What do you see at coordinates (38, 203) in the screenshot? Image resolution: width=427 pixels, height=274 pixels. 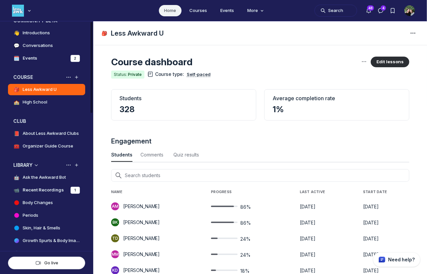 I see `h4: Body Changes` at bounding box center [38, 203].